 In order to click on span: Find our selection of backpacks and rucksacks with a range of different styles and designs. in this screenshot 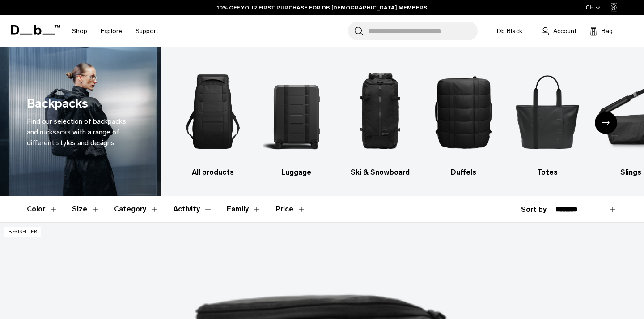, I will do `click(76, 132)`.